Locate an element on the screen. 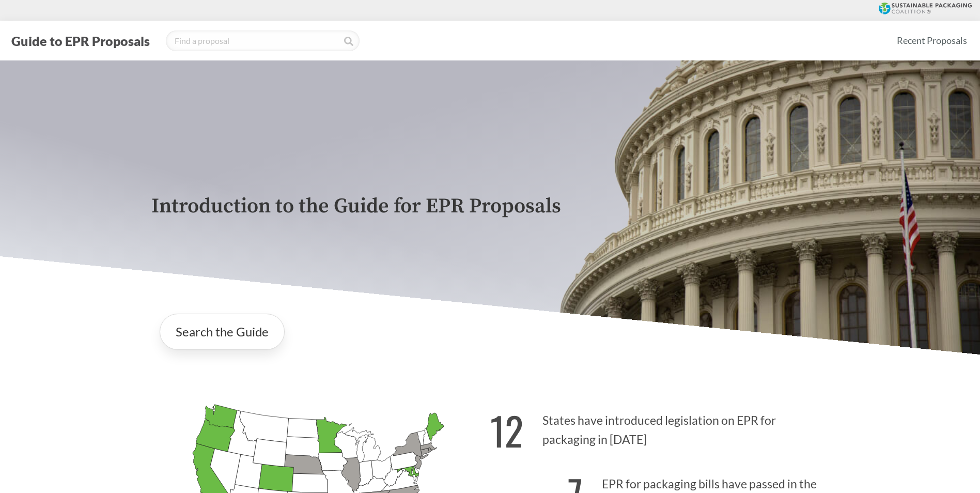 Image resolution: width=980 pixels, height=493 pixels. input: Find a proposal is located at coordinates (262, 41).